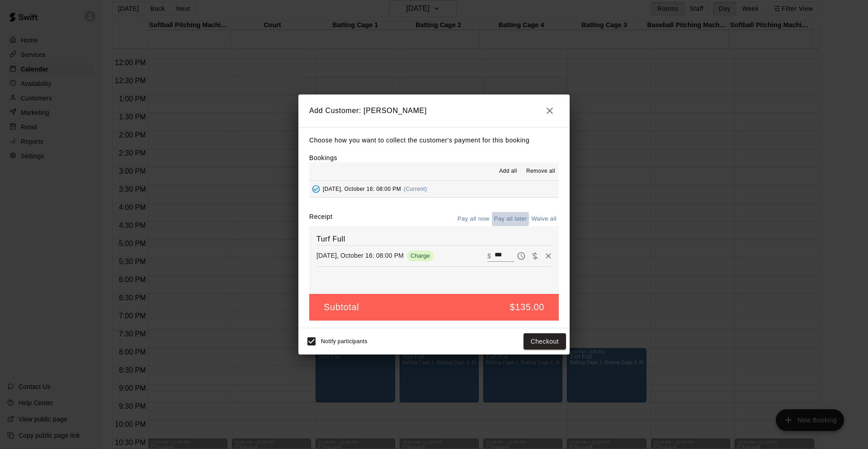 This screenshot has height=449, width=868. What do you see at coordinates (535, 255) in the screenshot?
I see `span: Waive payment` at bounding box center [535, 255].